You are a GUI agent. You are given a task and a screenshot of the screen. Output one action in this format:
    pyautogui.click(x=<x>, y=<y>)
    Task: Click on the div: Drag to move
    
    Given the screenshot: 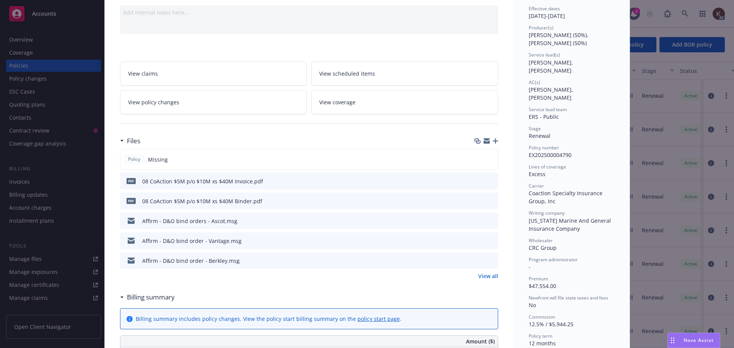 What is the action you would take?
    pyautogui.click(x=673, y=341)
    